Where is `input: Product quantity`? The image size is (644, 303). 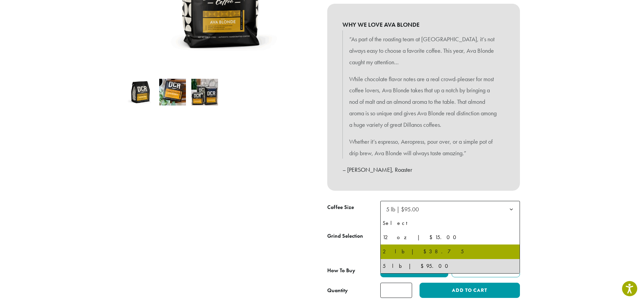 input: Product quantity is located at coordinates (396, 290).